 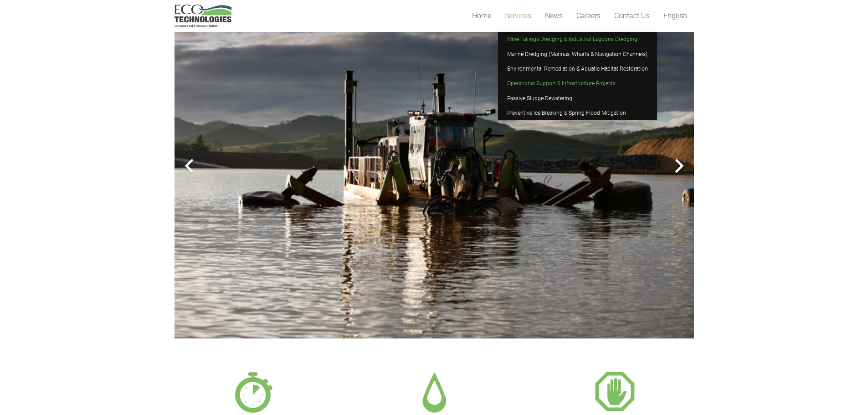 I want to click on a: Marine Dredging (Marinas, Wharfs & Navigation Channels), so click(x=577, y=54).